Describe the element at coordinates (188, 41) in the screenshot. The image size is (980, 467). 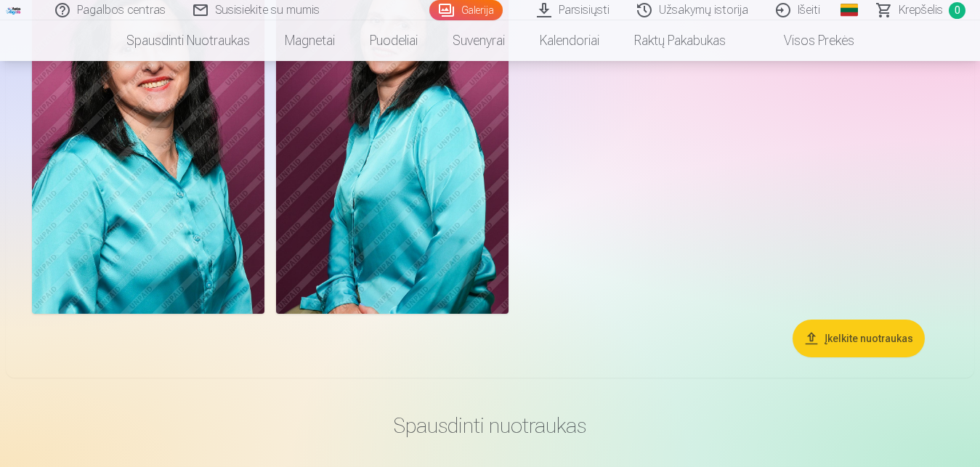
I see `a: Spausdinti nuotraukas` at that location.